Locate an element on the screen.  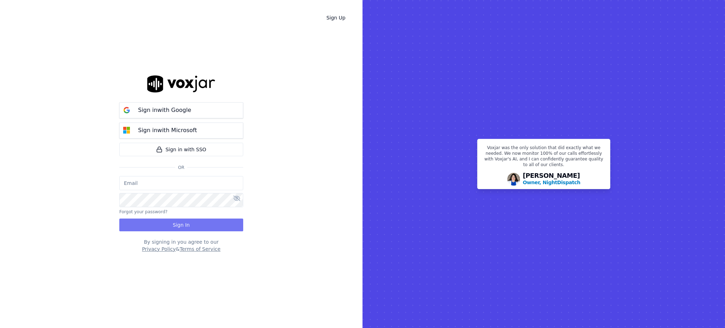
button: Sign inwith Microsoft is located at coordinates (181, 130).